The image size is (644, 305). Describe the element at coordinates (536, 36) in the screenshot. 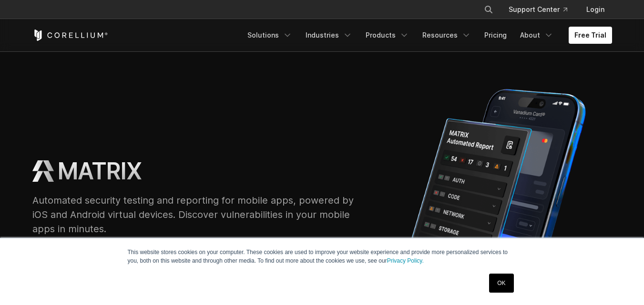

I see `a: About` at that location.